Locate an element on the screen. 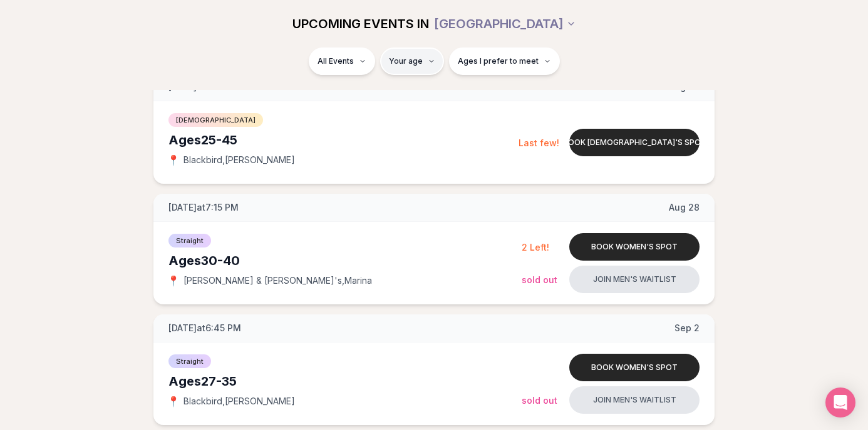  span: Ages I prefer to meet is located at coordinates (497, 62).